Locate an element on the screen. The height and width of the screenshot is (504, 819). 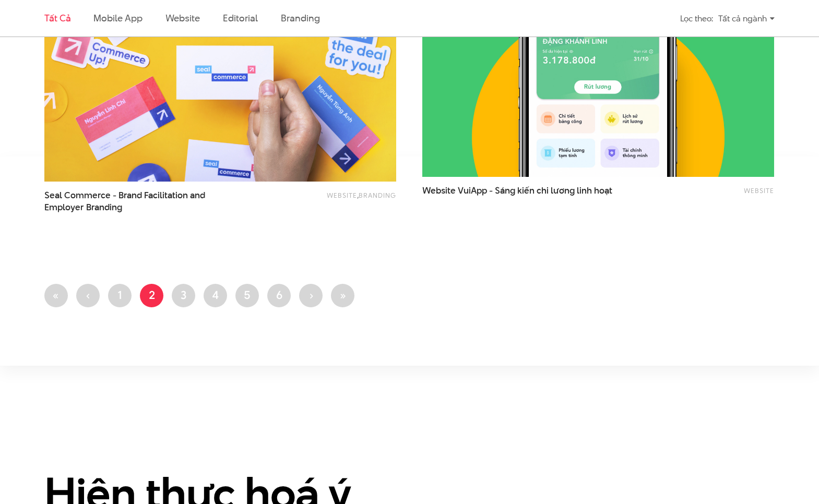
span: Seal Commerce - Brand Facilitation and is located at coordinates (141, 201).